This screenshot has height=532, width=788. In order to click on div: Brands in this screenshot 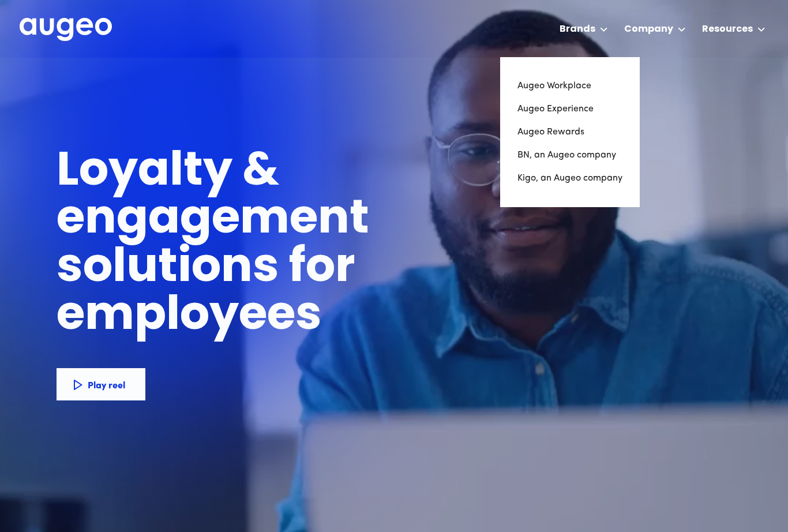, I will do `click(577, 29)`.